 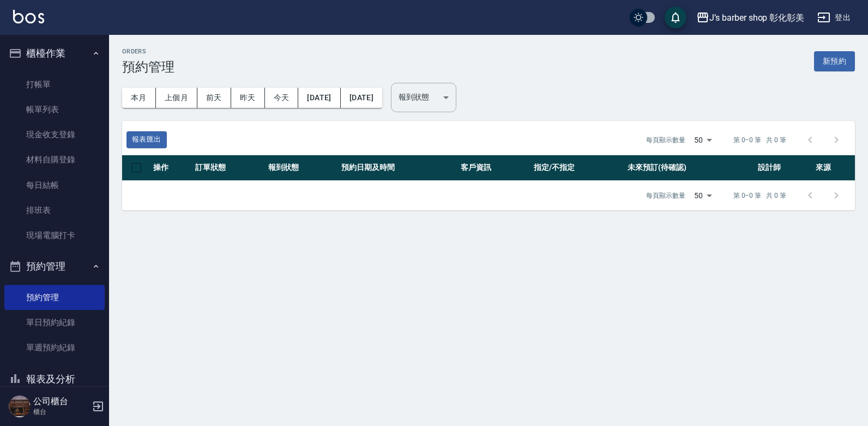 What do you see at coordinates (55, 110) in the screenshot?
I see `a: 帳單列表` at bounding box center [55, 110].